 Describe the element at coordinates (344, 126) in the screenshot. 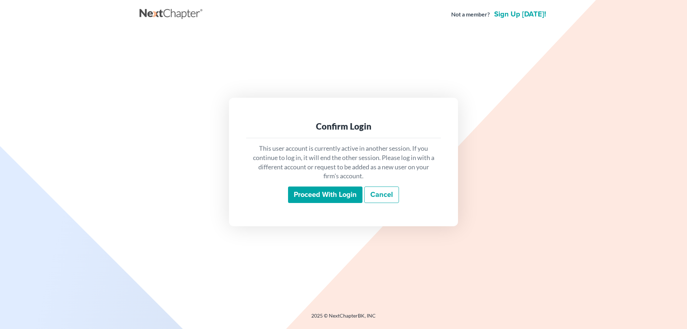

I see `div: Confirm Login` at that location.